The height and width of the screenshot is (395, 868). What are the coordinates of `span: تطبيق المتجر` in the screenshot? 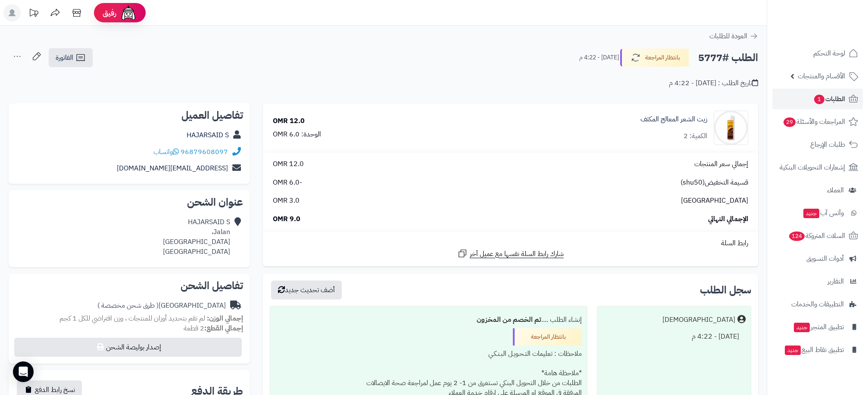 It's located at (819, 327).